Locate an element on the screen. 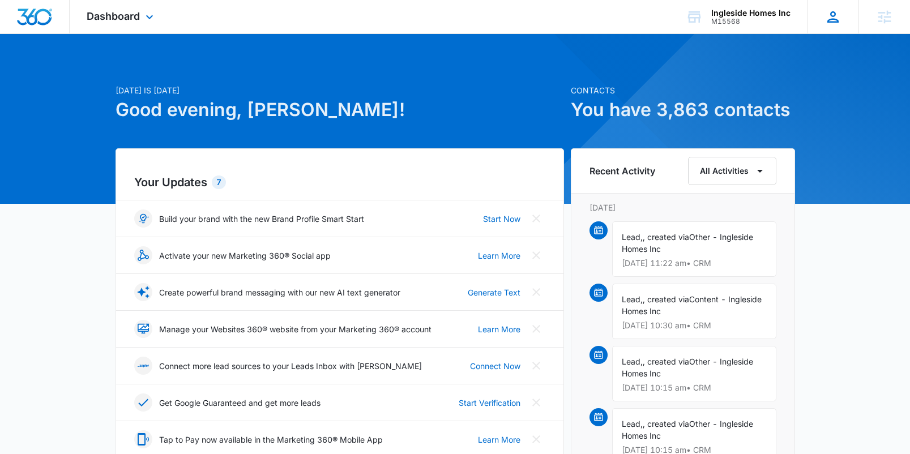  p: Contacts is located at coordinates (683, 90).